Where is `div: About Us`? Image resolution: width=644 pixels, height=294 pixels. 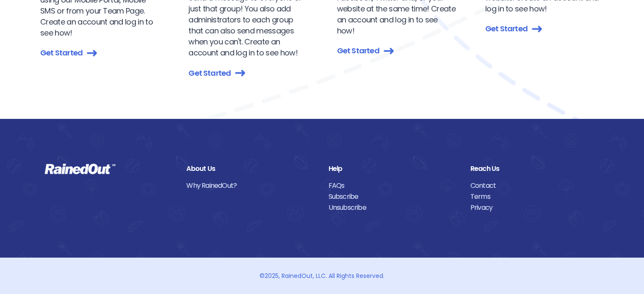
div: About Us is located at coordinates (250, 169).